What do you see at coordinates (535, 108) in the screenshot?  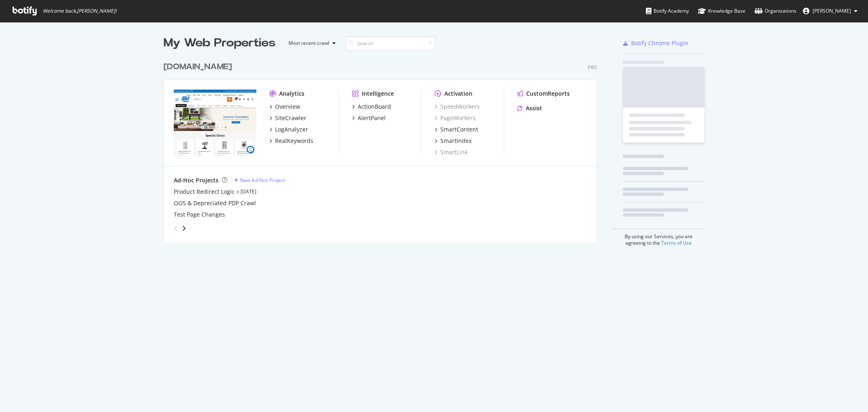 I see `div: Assist` at bounding box center [535, 108].